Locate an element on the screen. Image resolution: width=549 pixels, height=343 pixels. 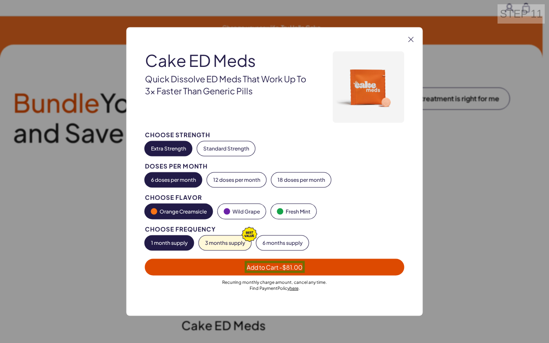
button: Standard Strength is located at coordinates (226, 149).